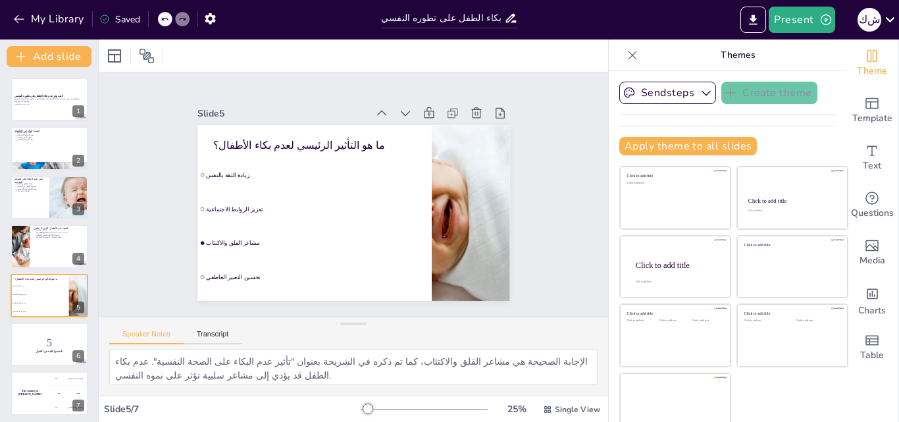  Describe the element at coordinates (738, 55) in the screenshot. I see `p: Themes` at that location.